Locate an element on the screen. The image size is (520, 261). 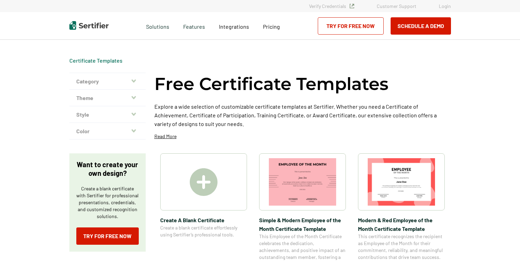
button: Theme is located at coordinates (107, 98).